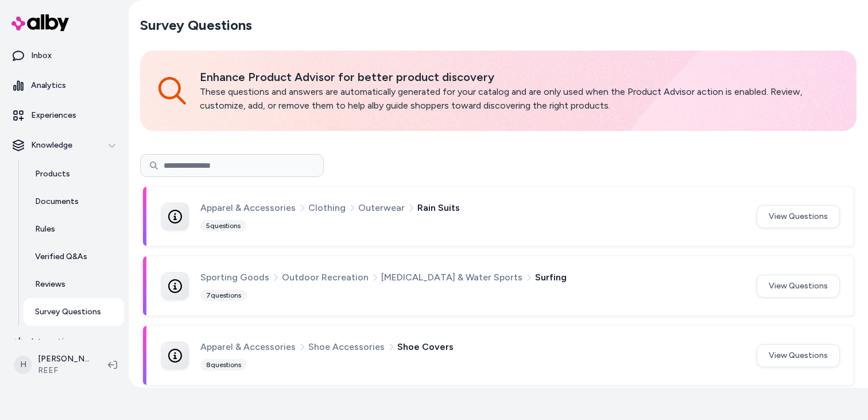  What do you see at coordinates (73, 285) in the screenshot?
I see `a: Reviews` at bounding box center [73, 285].